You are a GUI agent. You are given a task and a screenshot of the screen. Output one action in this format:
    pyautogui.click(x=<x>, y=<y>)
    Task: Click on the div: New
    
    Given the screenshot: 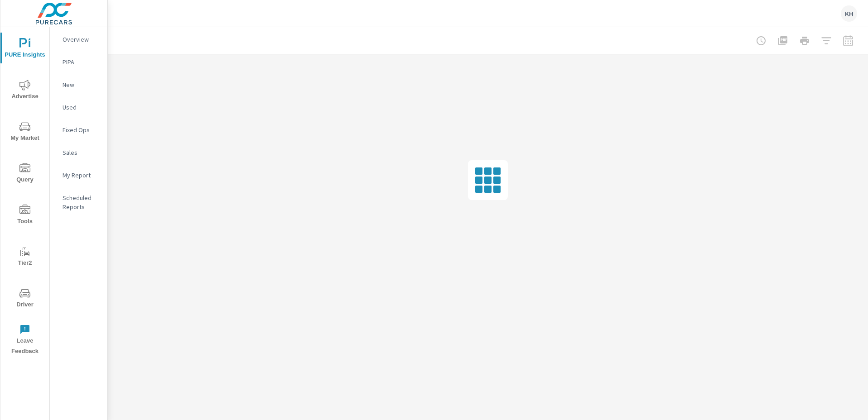 What is the action you would take?
    pyautogui.click(x=78, y=85)
    